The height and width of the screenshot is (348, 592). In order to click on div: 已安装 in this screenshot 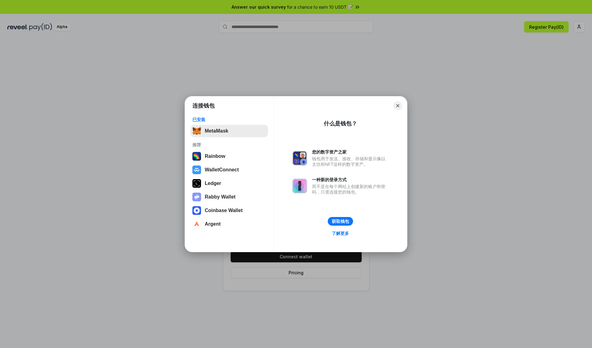, I will do `click(229, 120)`.